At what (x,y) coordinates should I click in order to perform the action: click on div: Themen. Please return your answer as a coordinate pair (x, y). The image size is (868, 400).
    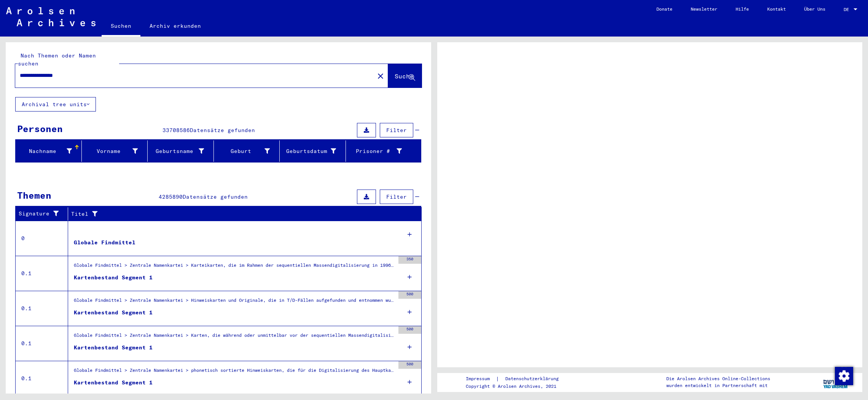
    Looking at the image, I should click on (34, 195).